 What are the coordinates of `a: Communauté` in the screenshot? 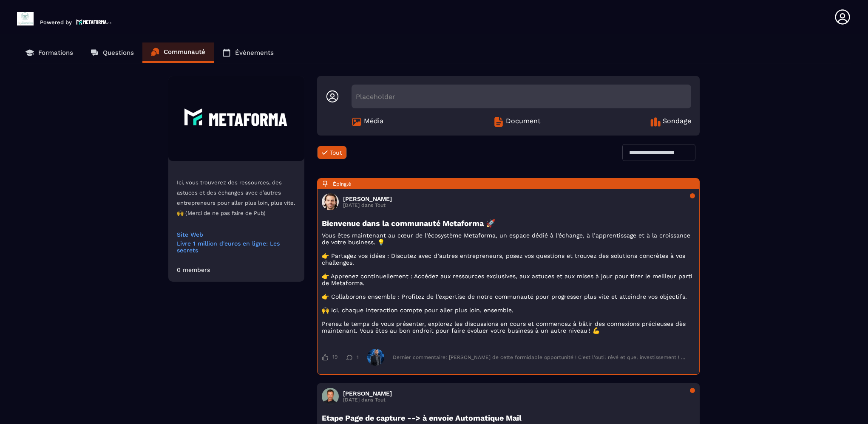 It's located at (178, 53).